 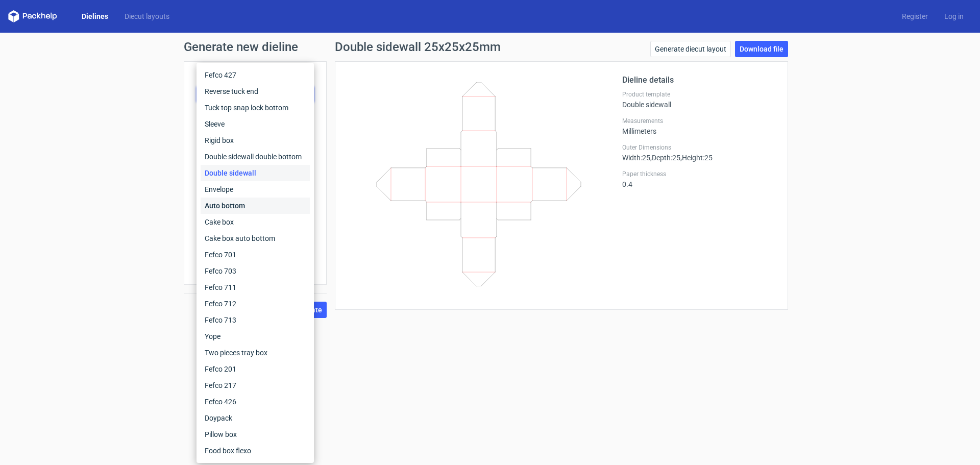 What do you see at coordinates (255, 140) in the screenshot?
I see `div: Rigid box` at bounding box center [255, 140].